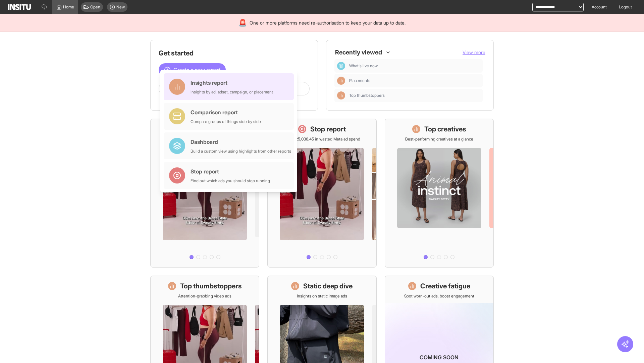 Image resolution: width=644 pixels, height=363 pixels. Describe the element at coordinates (226, 122) in the screenshot. I see `div: Compare groups of things side by side` at that location.